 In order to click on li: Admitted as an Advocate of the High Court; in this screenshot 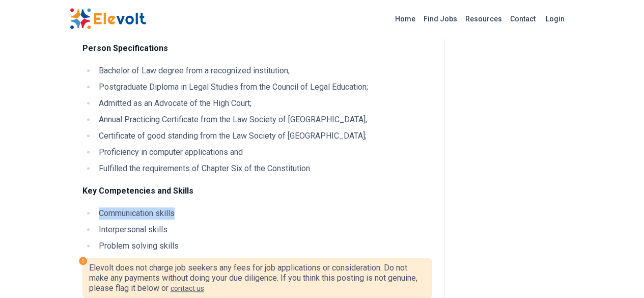, I will do `click(264, 104)`.